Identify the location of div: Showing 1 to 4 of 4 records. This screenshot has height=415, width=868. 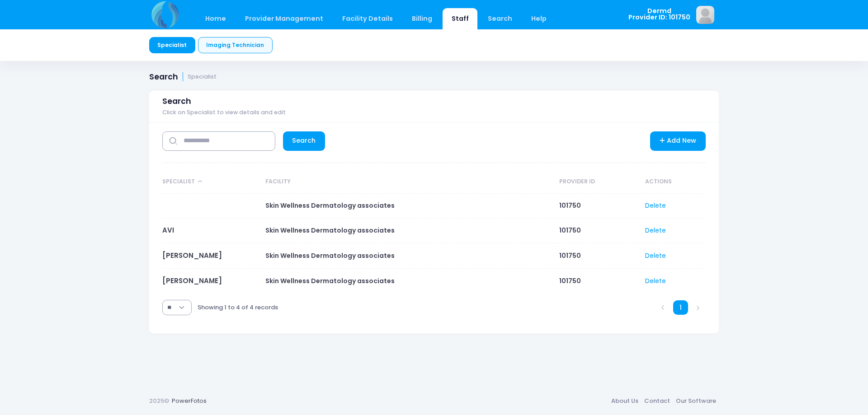
(238, 308).